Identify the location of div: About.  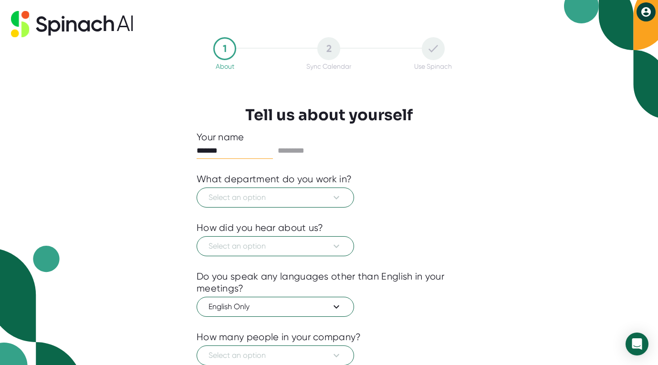
(225, 66).